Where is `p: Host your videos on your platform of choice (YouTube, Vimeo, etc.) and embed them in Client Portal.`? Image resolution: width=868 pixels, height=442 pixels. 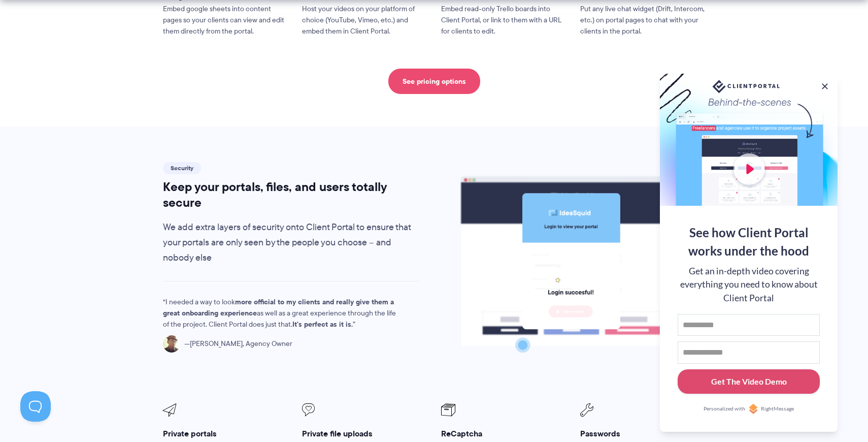 p: Host your videos on your platform of choice (YouTube, Vimeo, etc.) and embed them in Client Portal. is located at coordinates (364, 20).